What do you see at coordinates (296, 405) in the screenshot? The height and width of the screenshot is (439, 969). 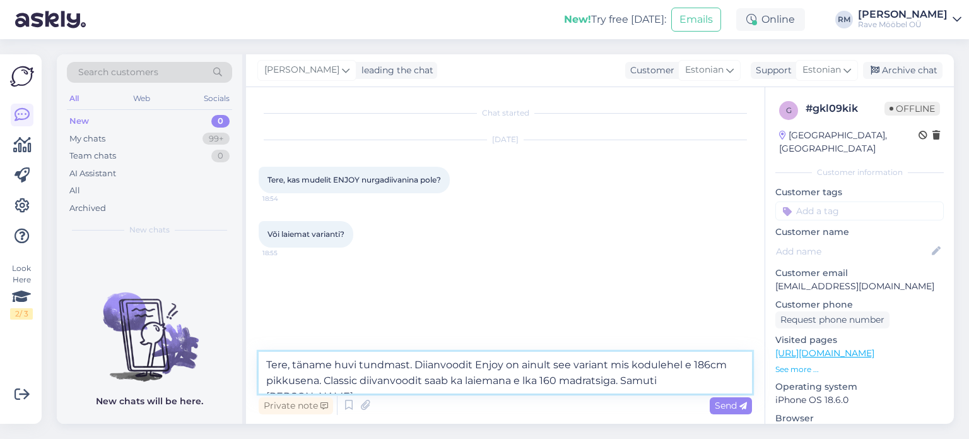 I see `div: Private note` at bounding box center [296, 405].